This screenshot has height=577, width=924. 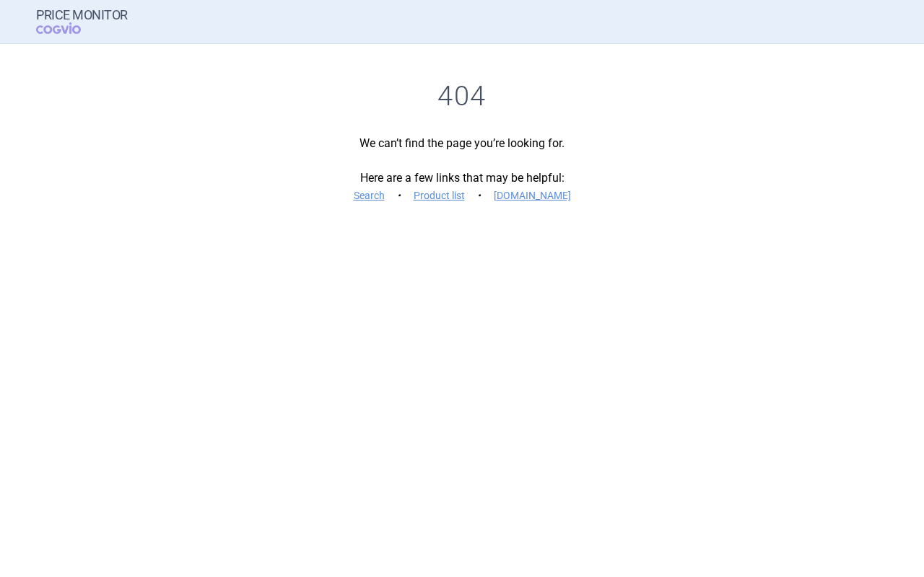 What do you see at coordinates (439, 196) in the screenshot?
I see `a: Product list` at bounding box center [439, 196].